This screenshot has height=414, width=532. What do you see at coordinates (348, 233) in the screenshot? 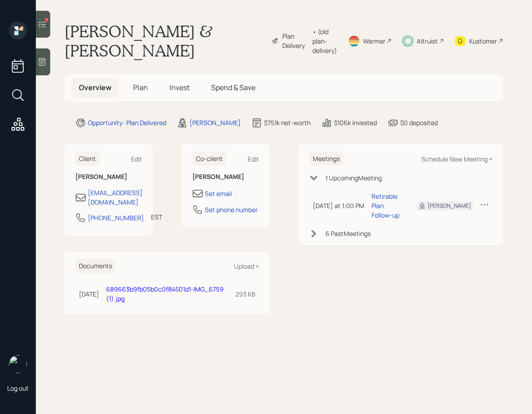
I see `div: 6 Past Meeting s` at bounding box center [348, 233].